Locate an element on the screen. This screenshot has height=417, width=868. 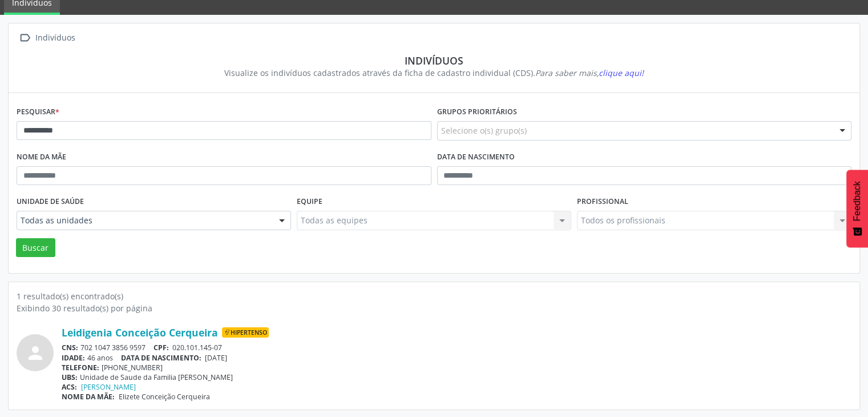
span: DATA DE NASCIMENTO: is located at coordinates (161, 358).